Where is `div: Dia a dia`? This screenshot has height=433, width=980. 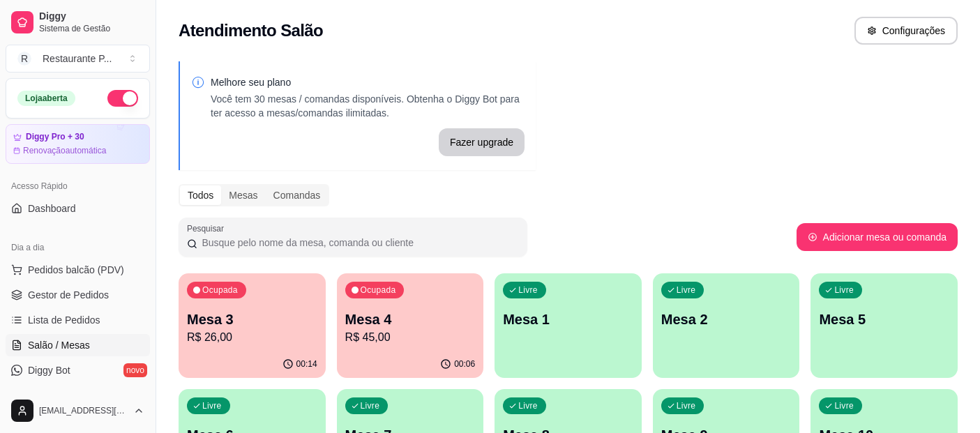 div: Dia a dia is located at coordinates (77, 248).